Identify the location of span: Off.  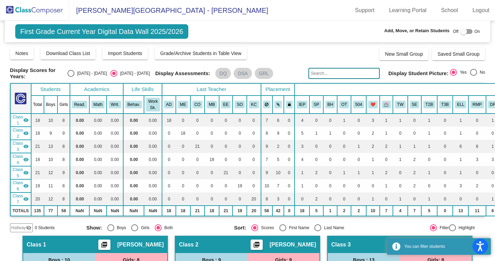
(456, 31).